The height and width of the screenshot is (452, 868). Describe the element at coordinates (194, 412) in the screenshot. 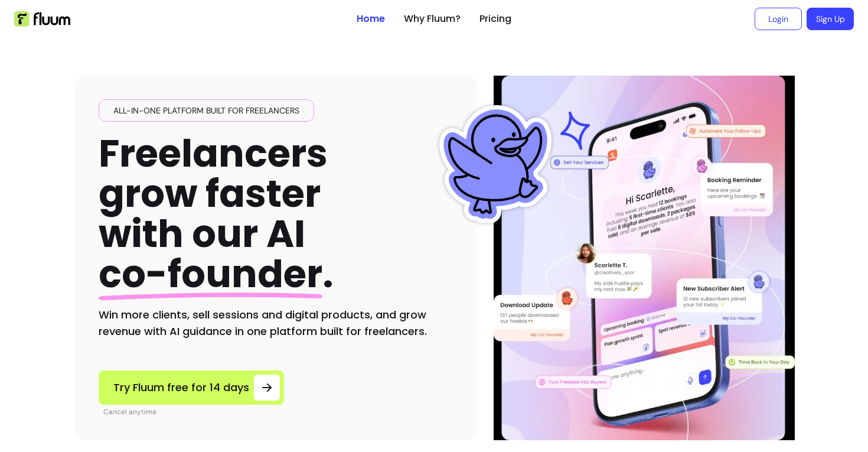

I see `p: Cancel anytime` at that location.